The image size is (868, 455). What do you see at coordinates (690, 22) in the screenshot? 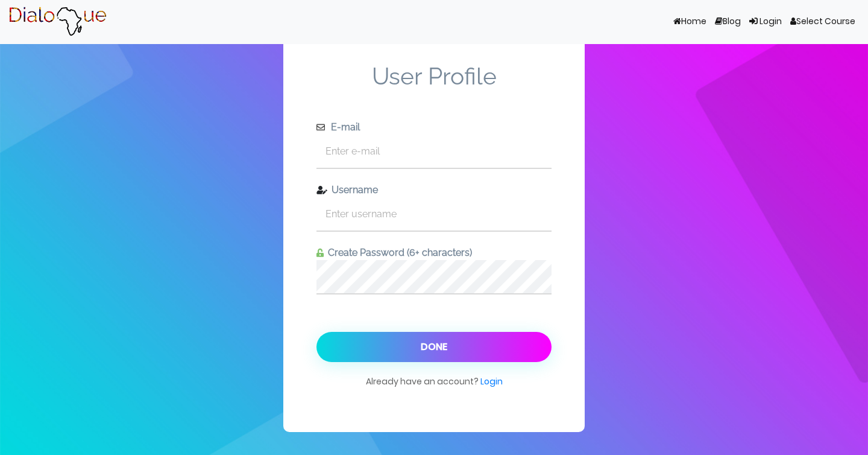
I see `a: Home` at bounding box center [690, 22].